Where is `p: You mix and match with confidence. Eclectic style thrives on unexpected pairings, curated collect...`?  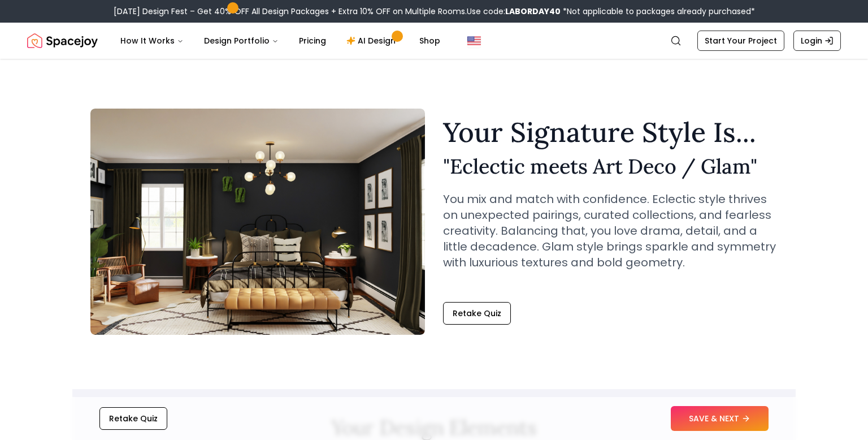 p: You mix and match with confidence. Eclectic style thrives on unexpected pairings, curated collect... is located at coordinates (610, 231).